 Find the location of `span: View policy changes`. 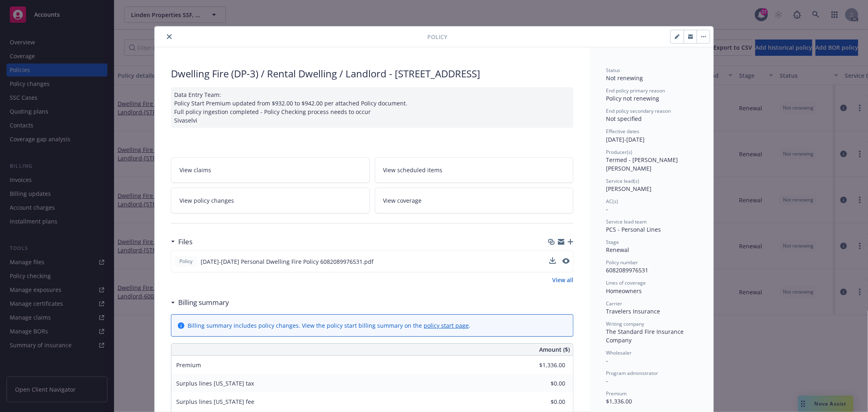

span: View policy changes is located at coordinates (207, 201).